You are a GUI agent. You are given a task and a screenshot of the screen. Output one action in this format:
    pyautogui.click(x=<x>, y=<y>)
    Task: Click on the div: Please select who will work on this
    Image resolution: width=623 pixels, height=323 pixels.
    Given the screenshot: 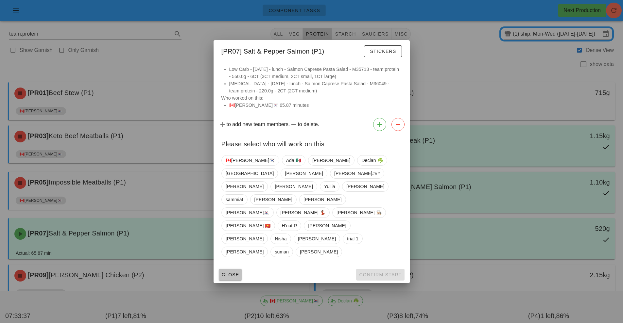 What is the action you would take?
    pyautogui.click(x=312, y=143)
    